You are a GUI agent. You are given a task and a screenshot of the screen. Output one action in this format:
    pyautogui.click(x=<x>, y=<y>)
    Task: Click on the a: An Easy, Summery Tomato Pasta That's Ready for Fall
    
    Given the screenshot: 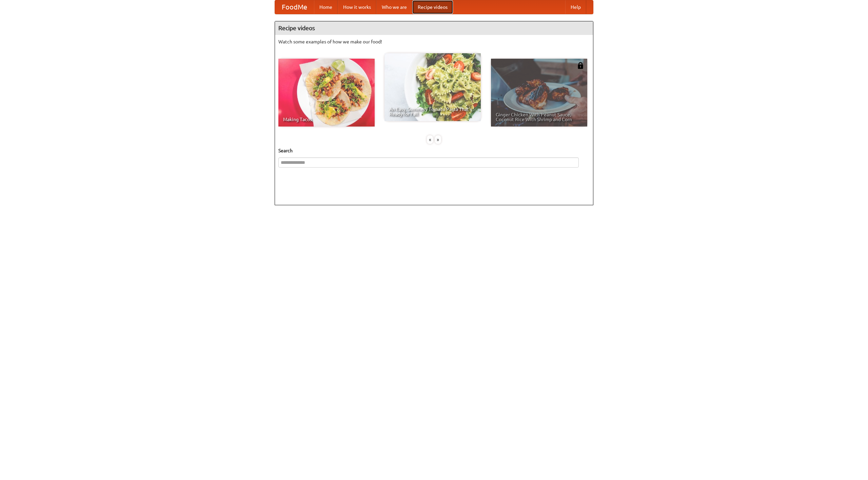 What is the action you would take?
    pyautogui.click(x=433, y=87)
    